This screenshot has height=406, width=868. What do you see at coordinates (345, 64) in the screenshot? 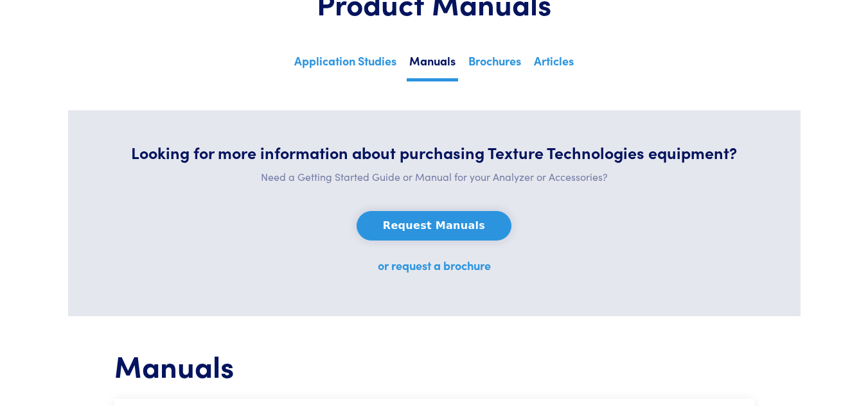
I see `a: Application Studies` at bounding box center [345, 64].